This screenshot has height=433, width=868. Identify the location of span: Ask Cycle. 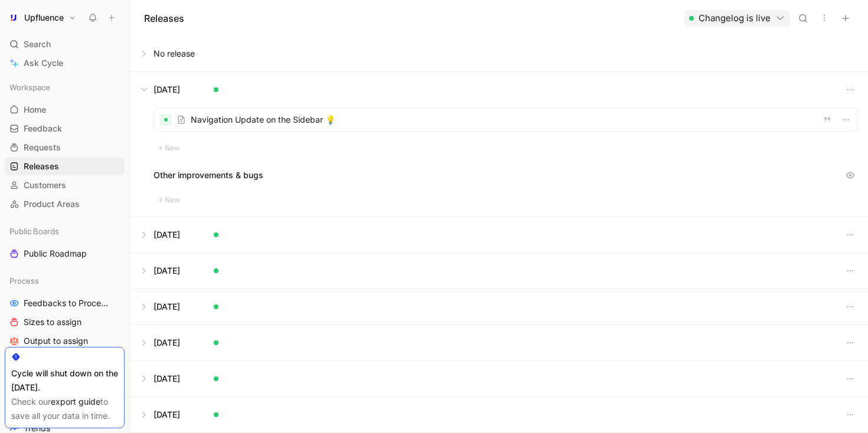
(43, 63).